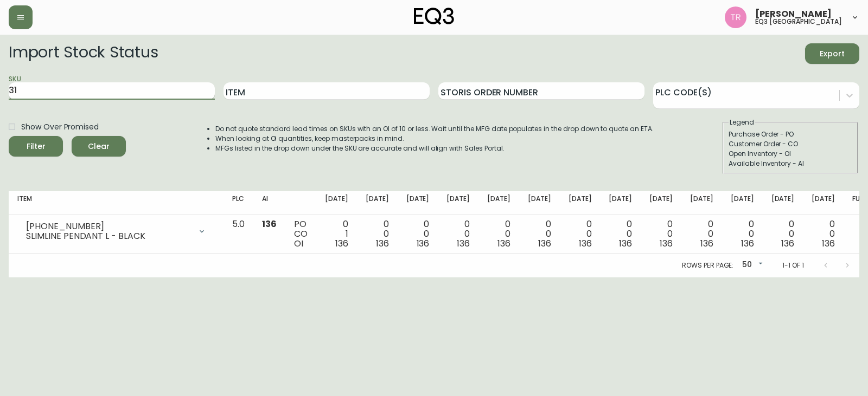 The width and height of the screenshot is (868, 396). I want to click on button: Export, so click(832, 54).